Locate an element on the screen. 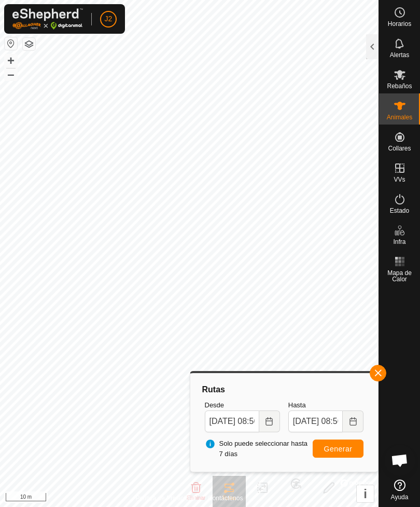 This screenshot has width=420, height=507. span: Ayuda is located at coordinates (400, 498).